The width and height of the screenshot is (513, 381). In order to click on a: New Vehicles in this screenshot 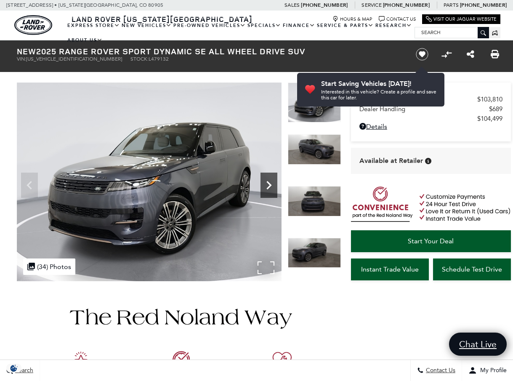, I will do `click(146, 25)`.